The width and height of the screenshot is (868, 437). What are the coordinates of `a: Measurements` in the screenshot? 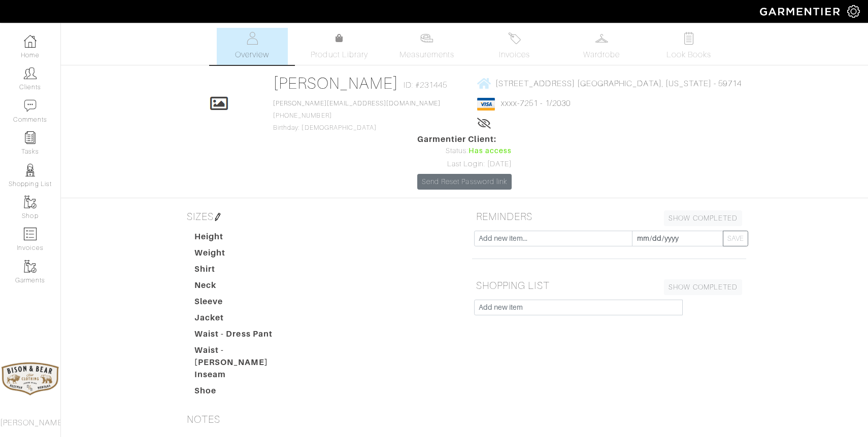 It's located at (427, 46).